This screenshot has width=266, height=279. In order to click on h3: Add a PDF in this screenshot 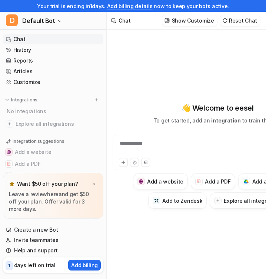, I will do `click(217, 181)`.